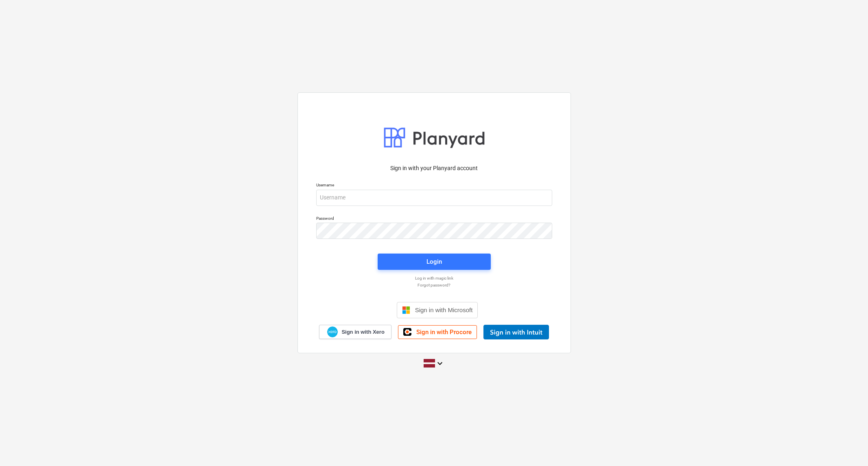 The width and height of the screenshot is (868, 466). What do you see at coordinates (434, 219) in the screenshot?
I see `p: Password` at bounding box center [434, 219].